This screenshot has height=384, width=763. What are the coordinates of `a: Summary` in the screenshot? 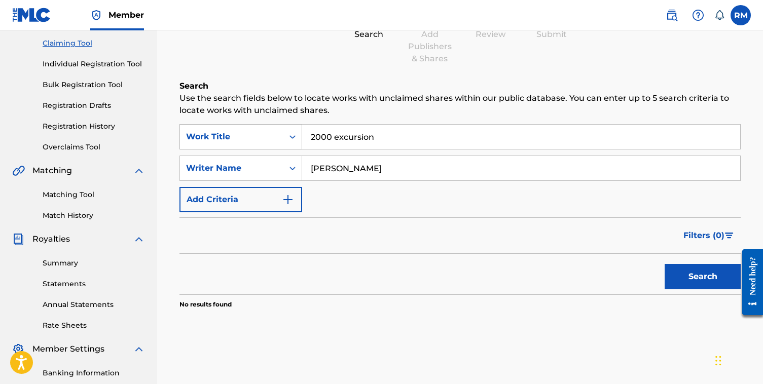 It's located at (94, 263).